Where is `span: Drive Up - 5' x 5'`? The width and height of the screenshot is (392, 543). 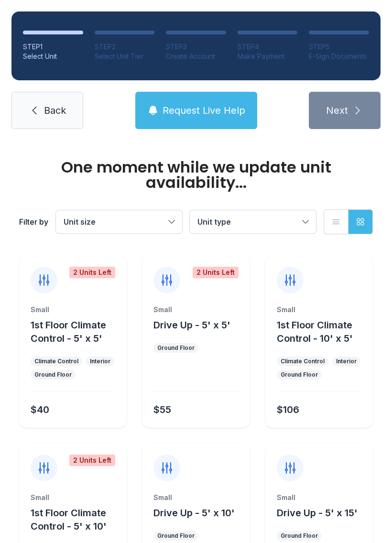 span: Drive Up - 5' x 5' is located at coordinates (192, 325).